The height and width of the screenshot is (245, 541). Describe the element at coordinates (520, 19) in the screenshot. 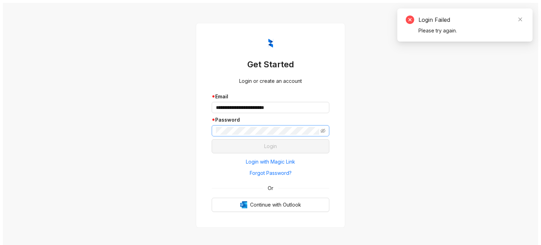

I see `span: close` at that location.